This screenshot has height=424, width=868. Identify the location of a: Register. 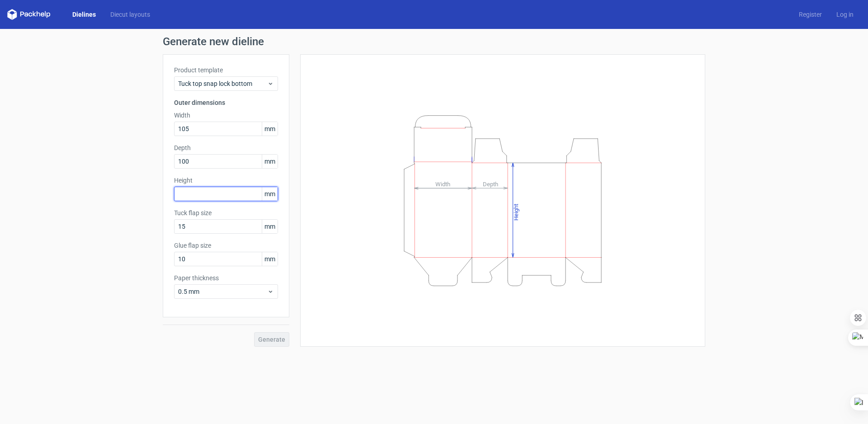
(810, 14).